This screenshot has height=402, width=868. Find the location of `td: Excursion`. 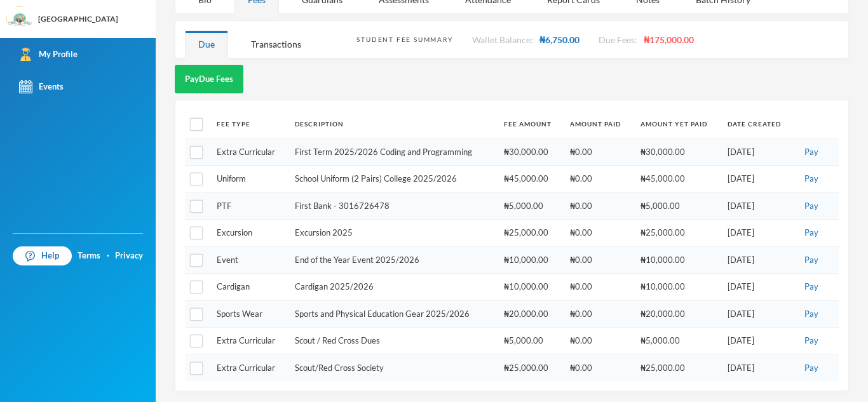

td: Excursion is located at coordinates (249, 233).